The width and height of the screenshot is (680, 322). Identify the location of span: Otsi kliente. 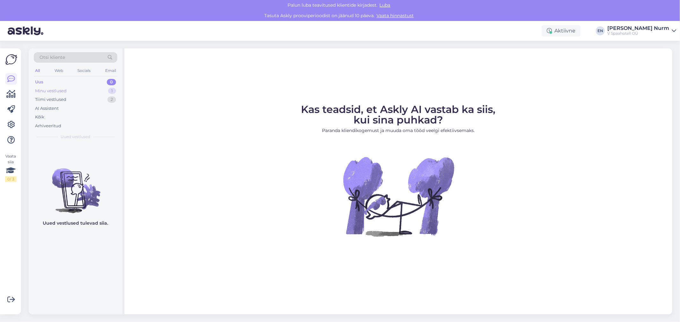
(52, 57).